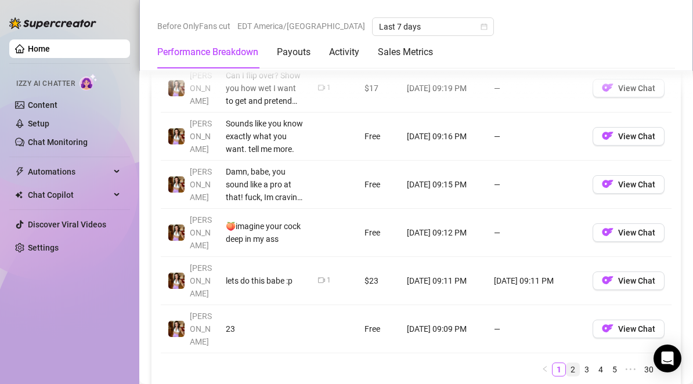  I want to click on div: 🍑imagine your cock deep in my ass, so click(265, 233).